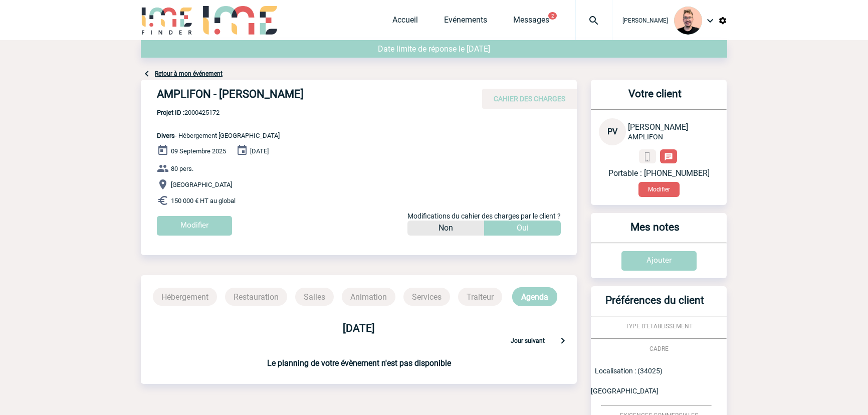  I want to click on img: portable.png, so click(647, 157).